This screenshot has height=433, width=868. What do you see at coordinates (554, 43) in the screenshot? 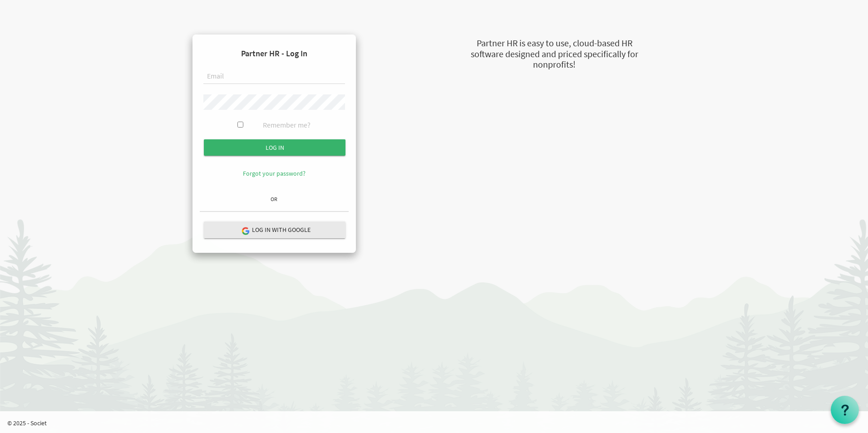
I see `div: Partner HR is easy to use, cloud-based HR` at bounding box center [554, 43].